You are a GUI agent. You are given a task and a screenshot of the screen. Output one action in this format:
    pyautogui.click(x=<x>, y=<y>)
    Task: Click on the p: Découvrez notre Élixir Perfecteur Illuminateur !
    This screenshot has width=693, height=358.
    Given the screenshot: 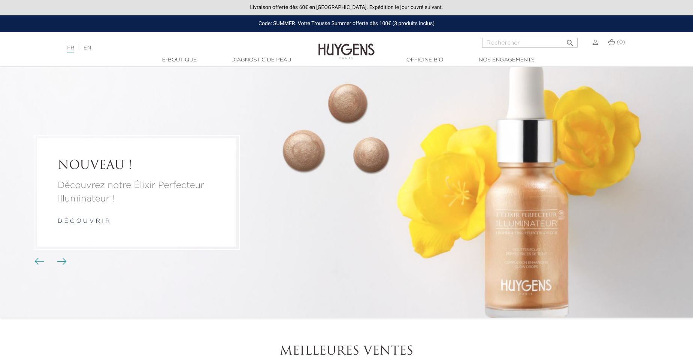 What is the action you would take?
    pyautogui.click(x=137, y=192)
    